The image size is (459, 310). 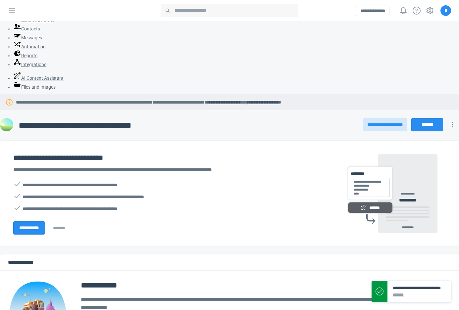 I want to click on span: AI Content Assistant, so click(x=42, y=78).